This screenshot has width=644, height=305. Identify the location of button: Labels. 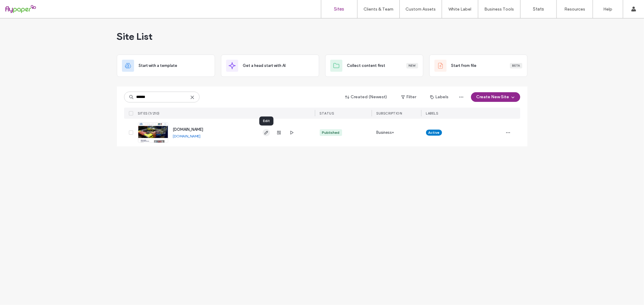
(439, 97).